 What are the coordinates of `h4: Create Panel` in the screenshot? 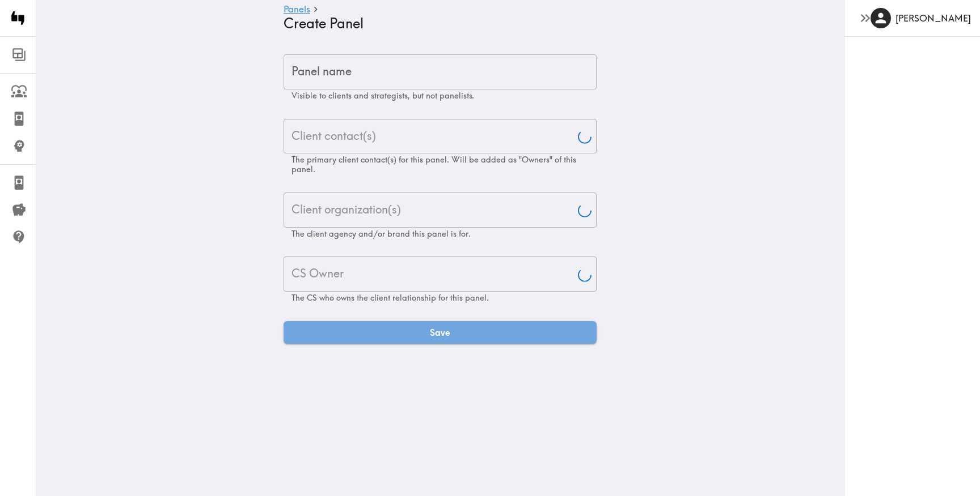 It's located at (436, 23).